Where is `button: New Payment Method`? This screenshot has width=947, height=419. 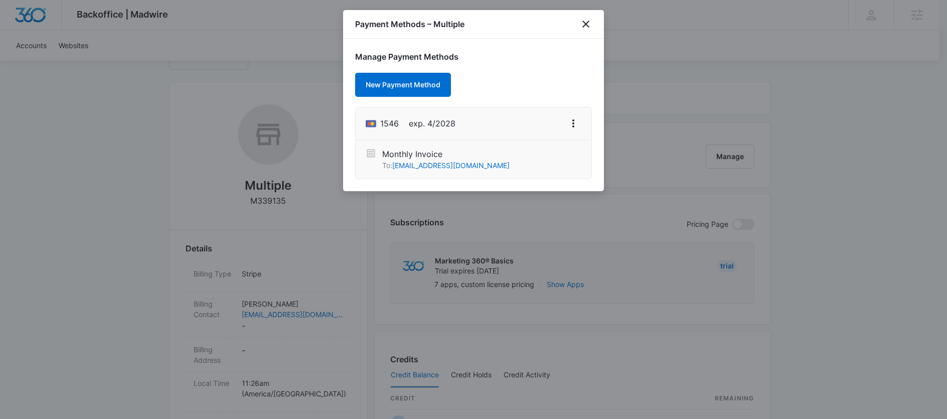
button: New Payment Method is located at coordinates (403, 85).